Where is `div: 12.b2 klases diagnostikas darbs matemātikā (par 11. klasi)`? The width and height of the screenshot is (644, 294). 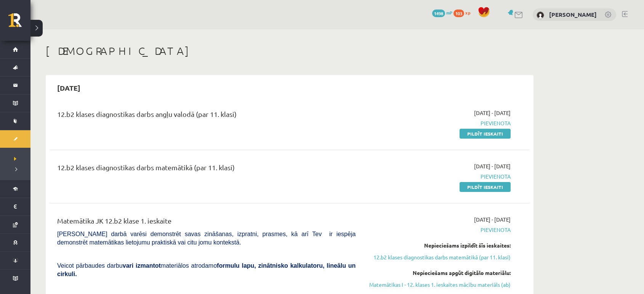 div: 12.b2 klases diagnostikas darbs matemātikā (par 11. klasi) is located at coordinates (206, 169).